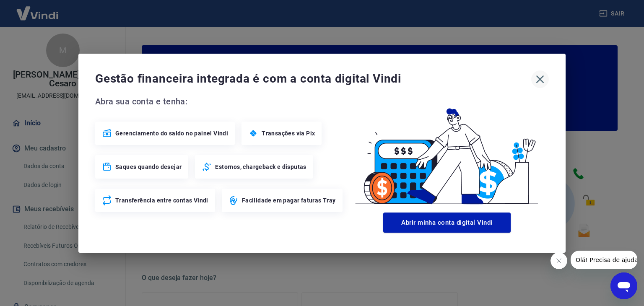 The height and width of the screenshot is (306, 644). Describe the element at coordinates (289, 201) in the screenshot. I see `span: Facilidade em pagar faturas Tray` at that location.